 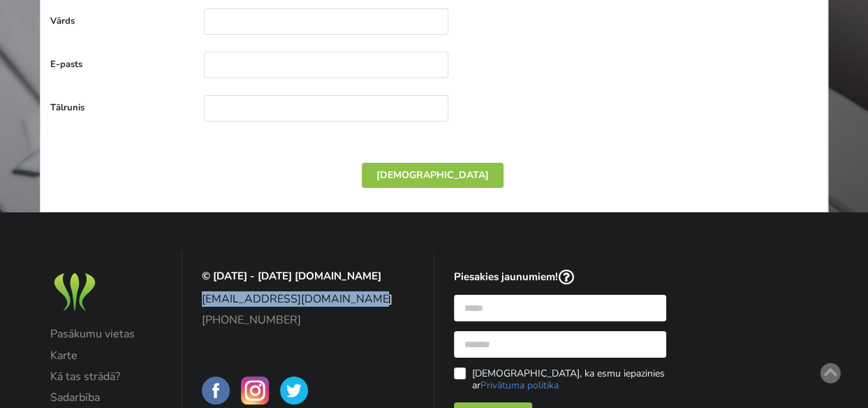 What do you see at coordinates (106, 397) in the screenshot?
I see `a: Sadarbība` at bounding box center [106, 397].